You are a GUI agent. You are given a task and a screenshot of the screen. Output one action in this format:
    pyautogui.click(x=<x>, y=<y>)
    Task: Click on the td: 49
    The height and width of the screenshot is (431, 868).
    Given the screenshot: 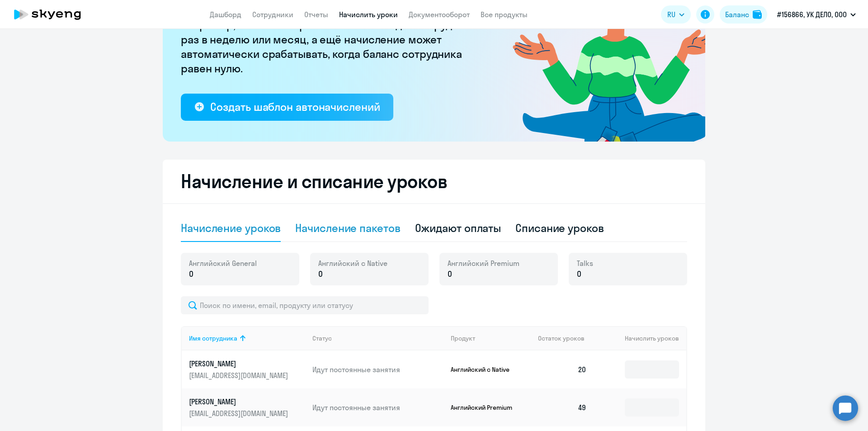 What is the action you would take?
    pyautogui.click(x=562, y=407)
    